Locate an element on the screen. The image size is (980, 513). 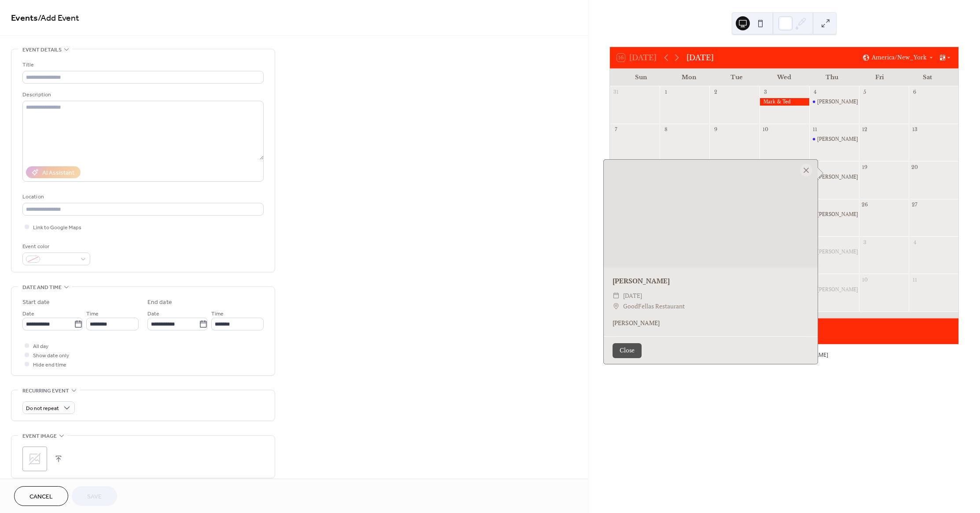
div: 31 is located at coordinates (616, 92).